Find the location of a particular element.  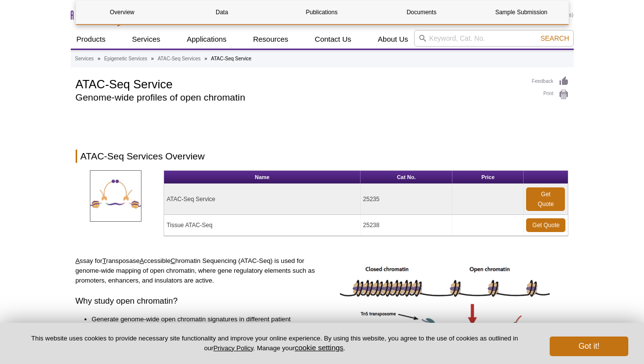

a: Epigenetic Services is located at coordinates (126, 59).